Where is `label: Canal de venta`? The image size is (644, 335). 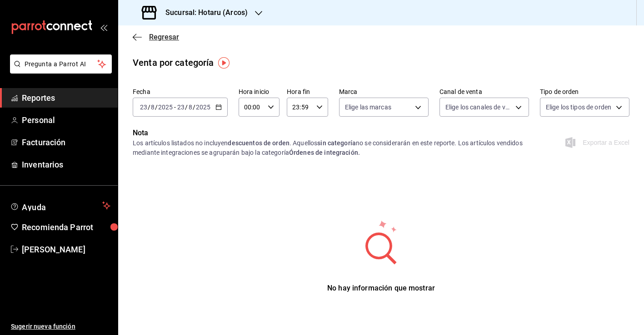 label: Canal de venta is located at coordinates (484, 92).